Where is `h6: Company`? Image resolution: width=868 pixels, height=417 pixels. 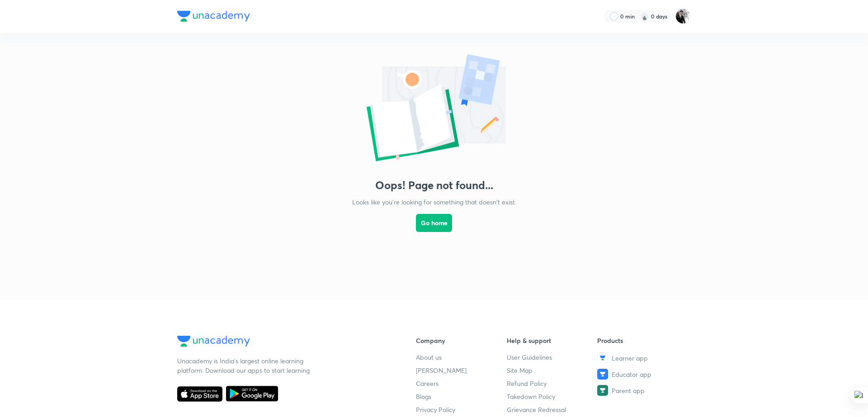 h6: Company is located at coordinates (461, 340).